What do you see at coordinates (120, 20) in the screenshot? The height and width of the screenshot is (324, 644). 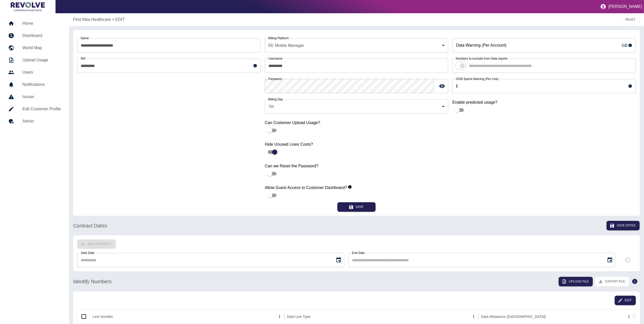 I see `p: EDIT` at bounding box center [120, 20].